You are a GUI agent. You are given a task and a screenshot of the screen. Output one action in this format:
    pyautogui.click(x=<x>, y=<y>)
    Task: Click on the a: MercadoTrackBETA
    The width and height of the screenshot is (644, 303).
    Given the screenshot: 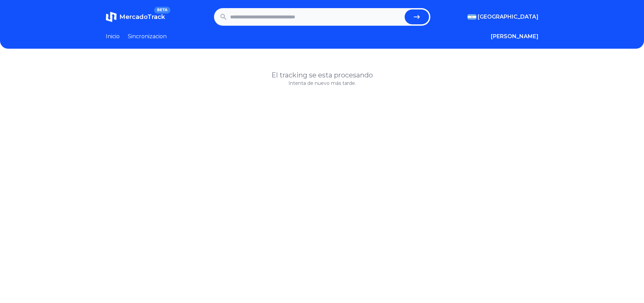 What is the action you would take?
    pyautogui.click(x=135, y=17)
    